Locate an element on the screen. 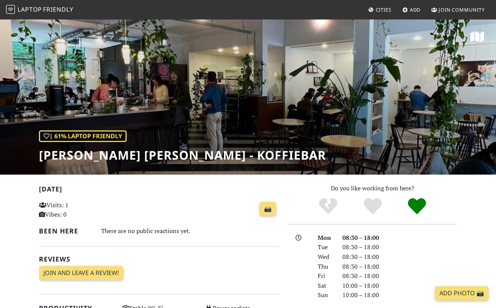 The width and height of the screenshot is (496, 308). div: Sun is located at coordinates (326, 295).